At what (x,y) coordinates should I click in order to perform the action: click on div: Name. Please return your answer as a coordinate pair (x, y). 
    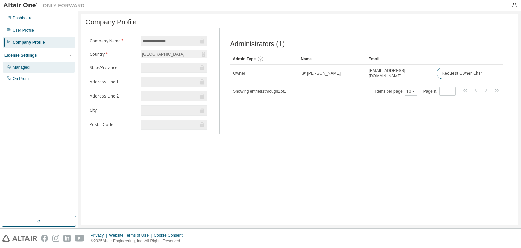
    Looking at the image, I should click on (332, 59).